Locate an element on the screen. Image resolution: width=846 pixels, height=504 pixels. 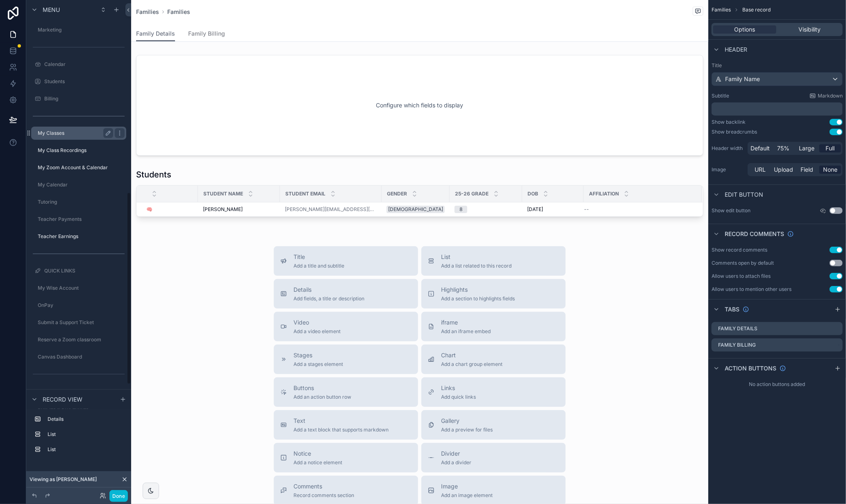
span: Buttons is located at coordinates (323, 388).